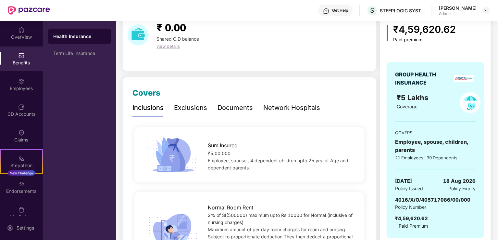 This screenshot has height=240, width=498. Describe the element at coordinates (21, 30) in the screenshot. I see `img: svg+xml;base64,PHN2ZyBpZD0iSG9tZSIgeG1sbnM9Imh0dHA6Ly93d3cudzMub3JnLzIwMDAvc3ZnIiB3aWR0aD0iMjAiIG...` at that location.